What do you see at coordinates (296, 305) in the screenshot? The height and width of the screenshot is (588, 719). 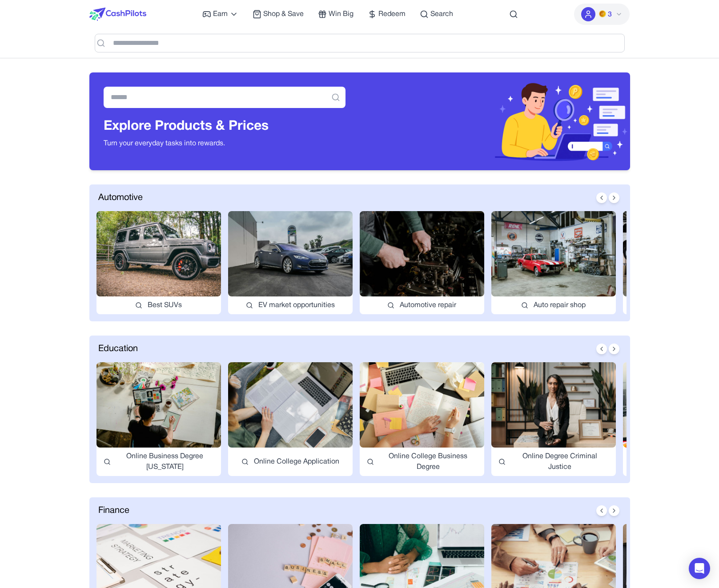 I see `span: EV market opportunities` at bounding box center [296, 305].